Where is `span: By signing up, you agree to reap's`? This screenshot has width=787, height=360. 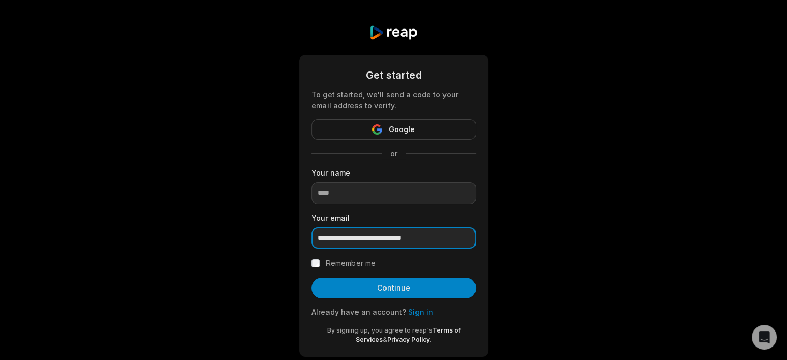
span: By signing up, you agree to reap's is located at coordinates (380, 330).